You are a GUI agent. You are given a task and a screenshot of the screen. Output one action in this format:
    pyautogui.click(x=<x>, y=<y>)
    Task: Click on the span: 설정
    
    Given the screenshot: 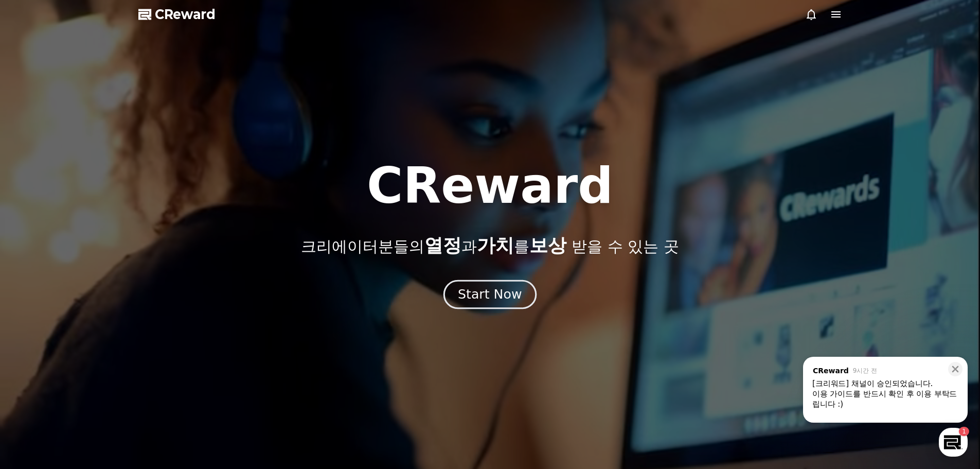 What is the action you would take?
    pyautogui.click(x=165, y=346)
    